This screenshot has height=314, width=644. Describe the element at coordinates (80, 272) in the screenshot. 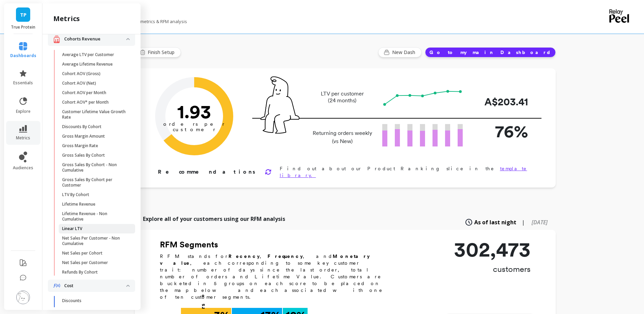

I see `p: Refunds By Cohort` at that location.